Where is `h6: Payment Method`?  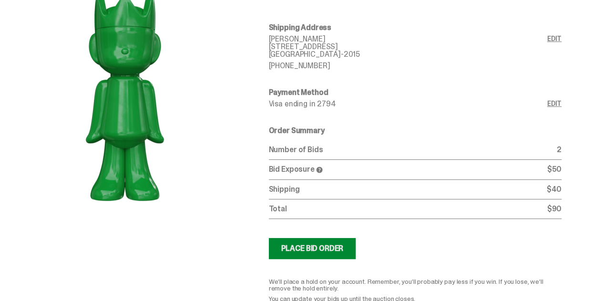 h6: Payment Method is located at coordinates (415, 93).